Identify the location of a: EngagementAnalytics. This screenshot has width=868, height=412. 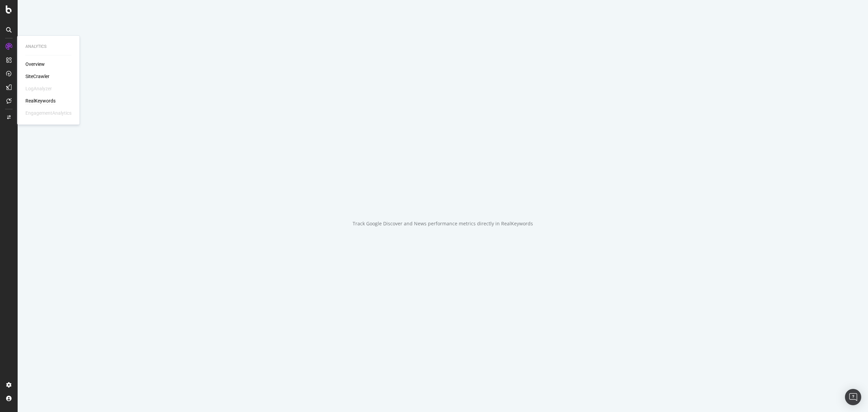
(48, 113).